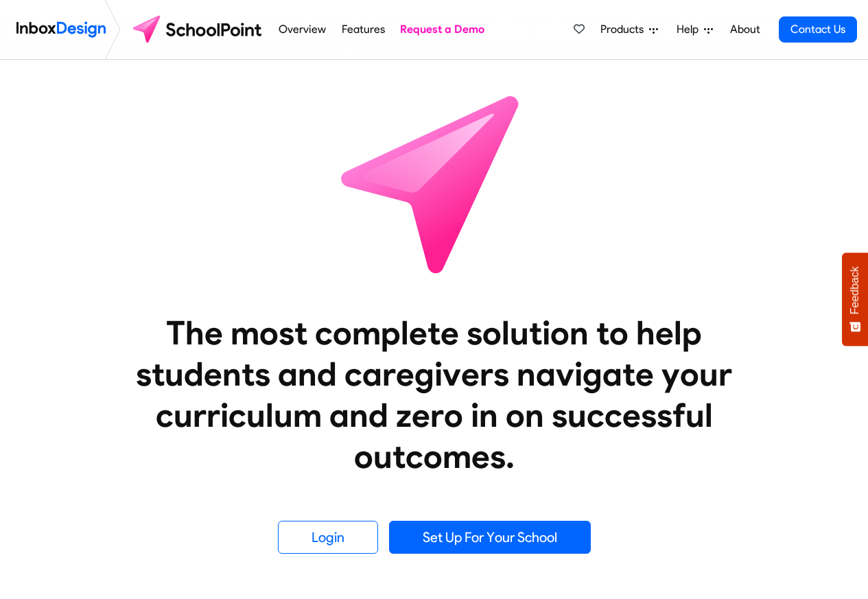 This screenshot has width=868, height=599. I want to click on a: Login, so click(328, 537).